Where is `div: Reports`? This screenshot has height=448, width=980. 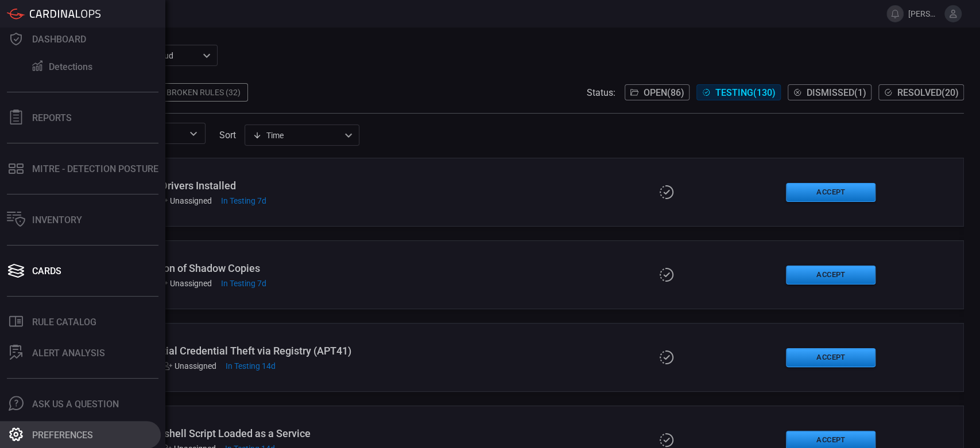
div: Reports is located at coordinates (52, 118).